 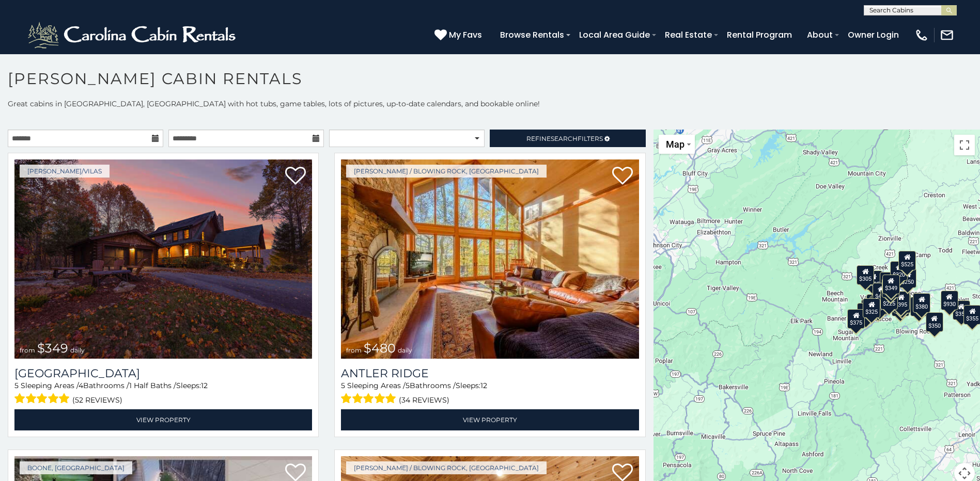 What do you see at coordinates (820, 35) in the screenshot?
I see `a: About` at bounding box center [820, 35].